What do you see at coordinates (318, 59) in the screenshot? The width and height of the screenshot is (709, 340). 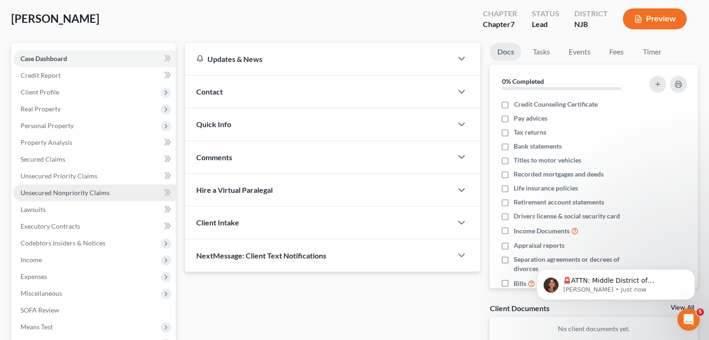 I see `div: Updates & News` at bounding box center [318, 59].